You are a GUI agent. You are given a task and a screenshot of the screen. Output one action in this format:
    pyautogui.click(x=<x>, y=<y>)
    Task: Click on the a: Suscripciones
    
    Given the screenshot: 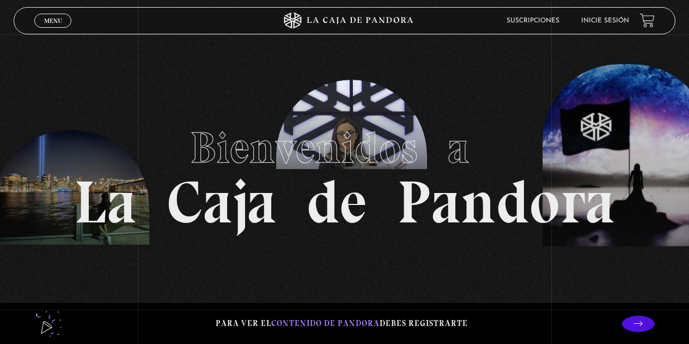 What is the action you would take?
    pyautogui.click(x=533, y=21)
    